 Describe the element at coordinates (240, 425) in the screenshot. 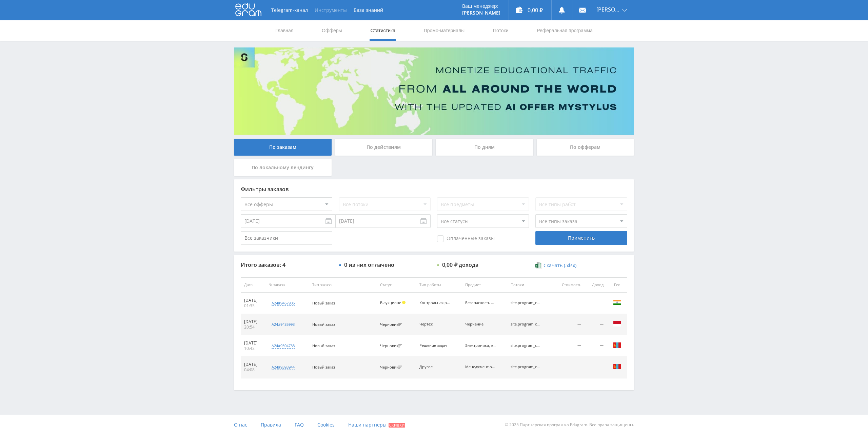

I see `a: О нас` at that location.